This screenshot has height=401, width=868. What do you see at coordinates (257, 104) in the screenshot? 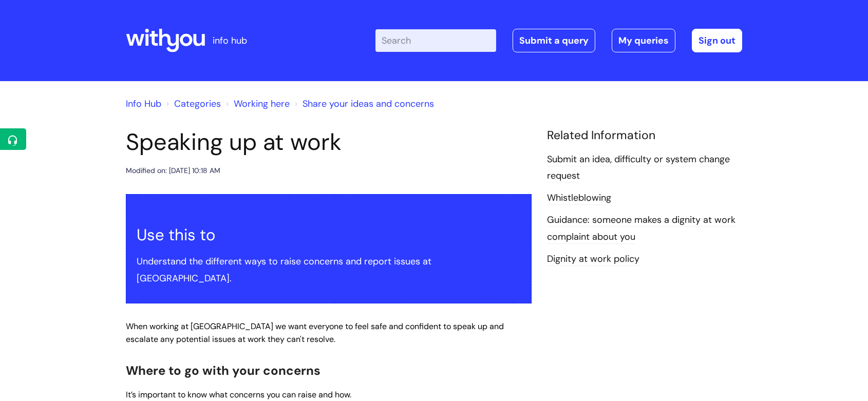
I see `li: Working here` at bounding box center [257, 104].